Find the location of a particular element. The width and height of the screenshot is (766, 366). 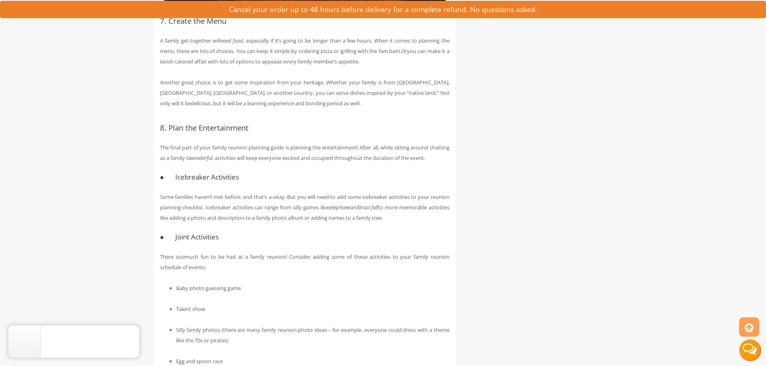

h4: ● Icebreaker Activities is located at coordinates (305, 177).